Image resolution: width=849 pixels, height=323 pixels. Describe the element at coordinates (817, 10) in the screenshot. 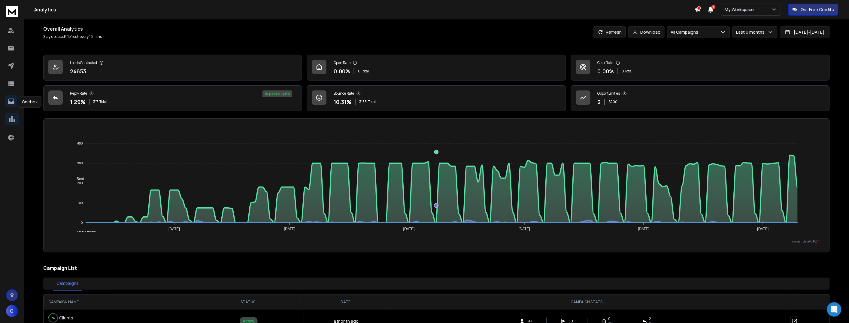

I see `p: Get Free Credits` at that location.